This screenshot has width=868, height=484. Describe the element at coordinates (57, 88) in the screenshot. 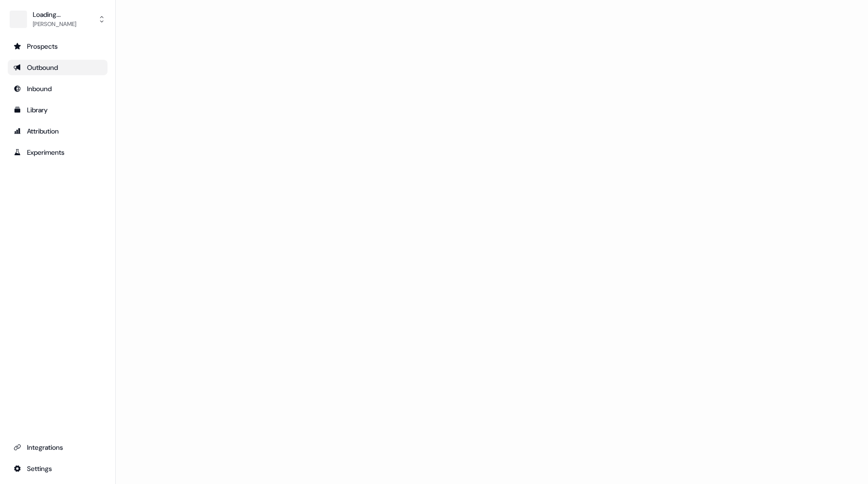

I see `a: Go to Inbound` at that location.